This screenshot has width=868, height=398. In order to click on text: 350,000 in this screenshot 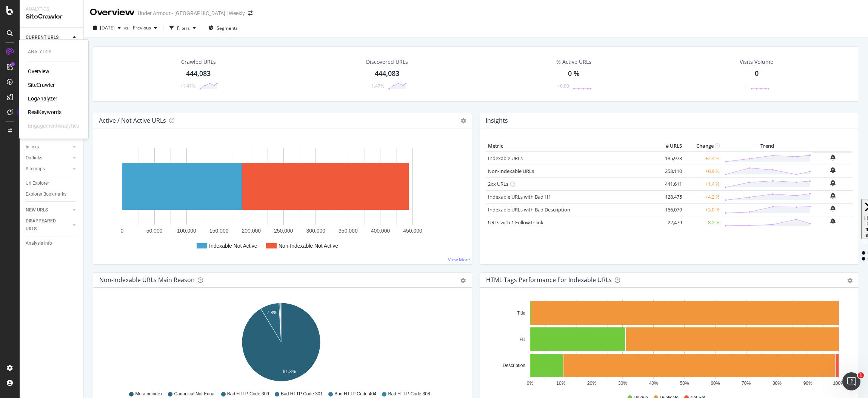, I will do `click(348, 231)`.